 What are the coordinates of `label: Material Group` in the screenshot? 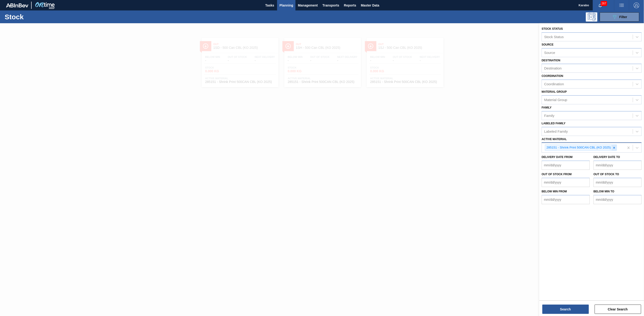 It's located at (554, 92).